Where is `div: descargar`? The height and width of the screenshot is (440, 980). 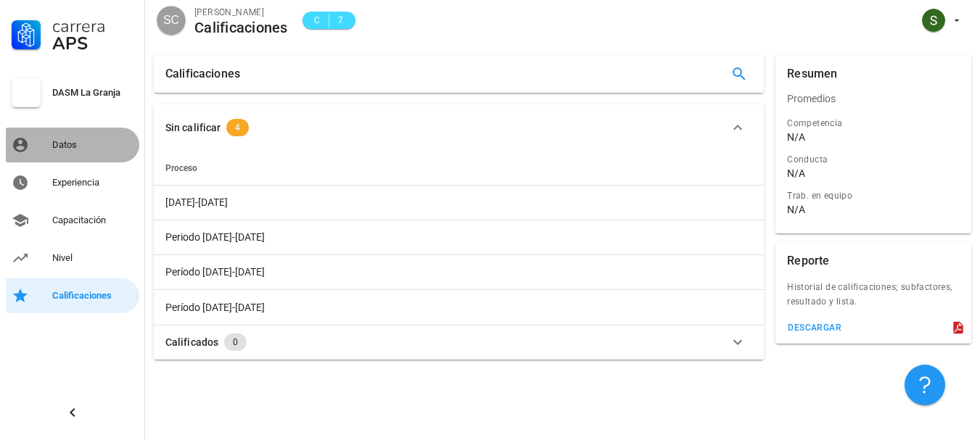
div: descargar is located at coordinates (814, 328).